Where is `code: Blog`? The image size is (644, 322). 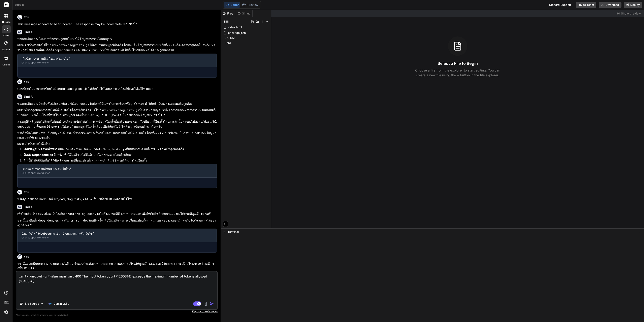 code: Blog is located at coordinates (96, 115).